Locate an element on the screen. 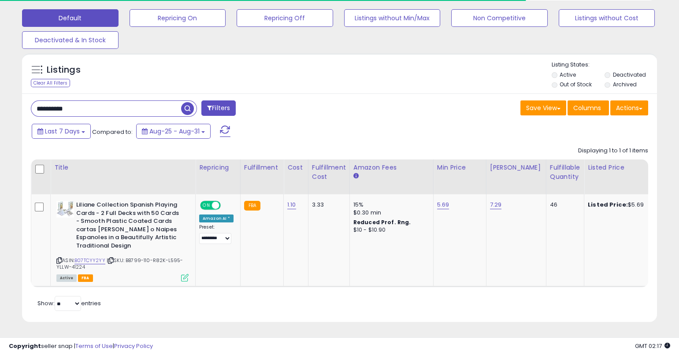  div: 46 is located at coordinates (563, 205).